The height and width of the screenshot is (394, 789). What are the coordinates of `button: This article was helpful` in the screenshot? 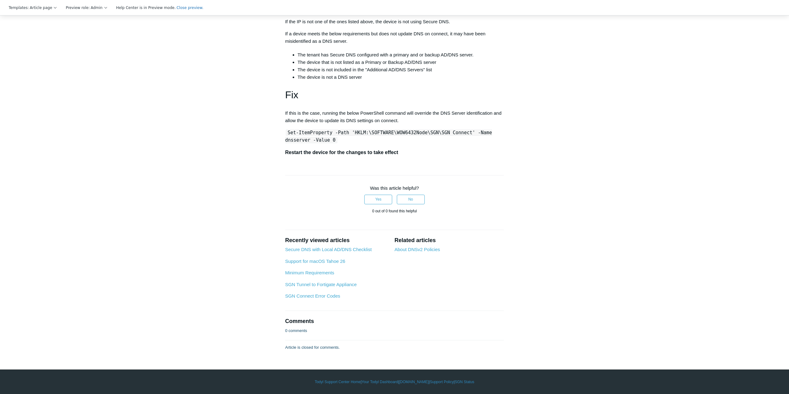 It's located at (378, 199).